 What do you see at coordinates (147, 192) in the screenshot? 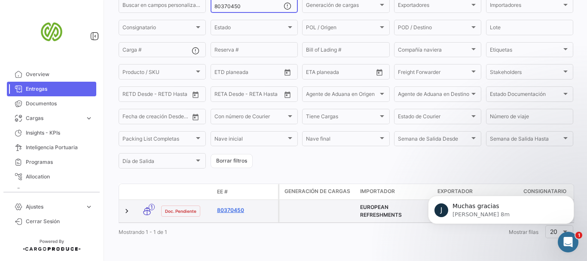
I see `datatable-header-cell: Modo de Transporte` at bounding box center [147, 192].